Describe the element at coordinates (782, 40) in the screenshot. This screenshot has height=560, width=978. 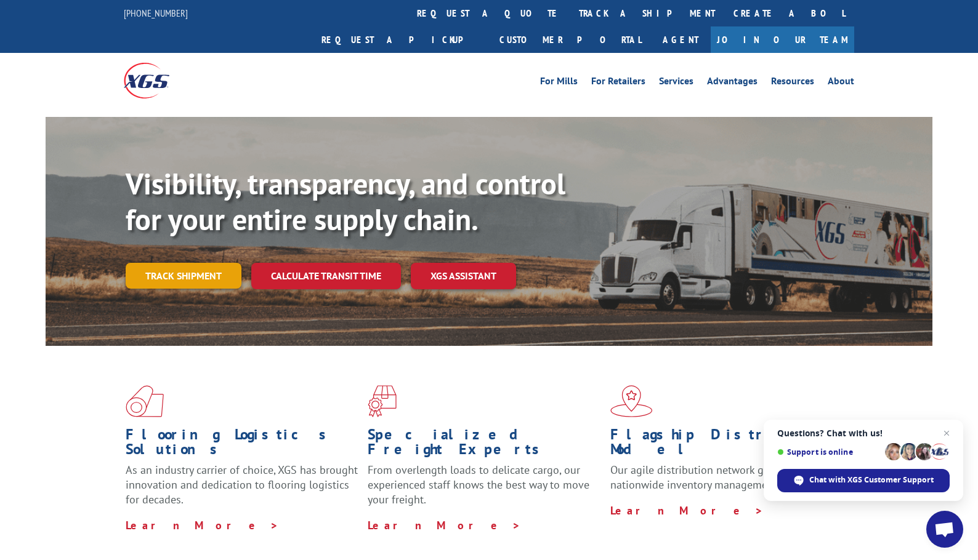
I see `a: Join Our Team` at that location.